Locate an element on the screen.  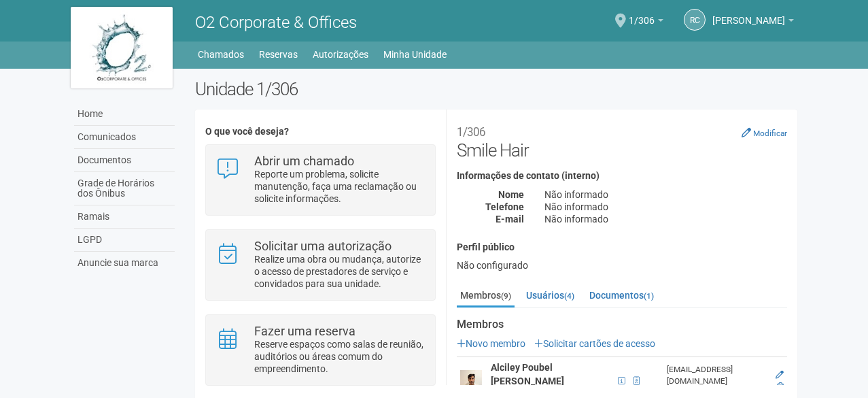
span: 1/306 is located at coordinates (641, 14).